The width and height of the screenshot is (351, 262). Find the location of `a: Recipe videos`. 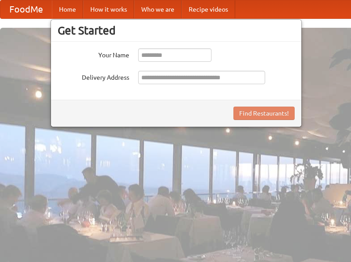

a: Recipe videos is located at coordinates (209, 9).